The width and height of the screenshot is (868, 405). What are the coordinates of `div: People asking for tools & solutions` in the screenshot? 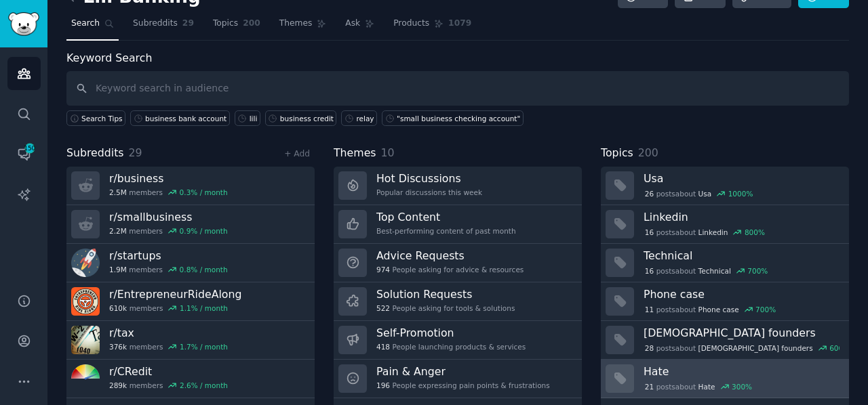 It's located at (445, 308).